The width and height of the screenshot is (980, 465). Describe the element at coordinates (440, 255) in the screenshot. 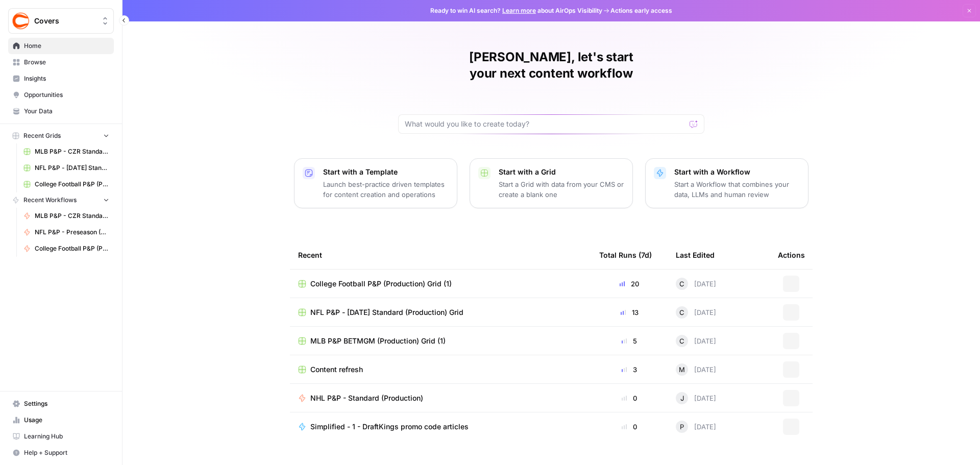

I see `div: Recent` at that location.